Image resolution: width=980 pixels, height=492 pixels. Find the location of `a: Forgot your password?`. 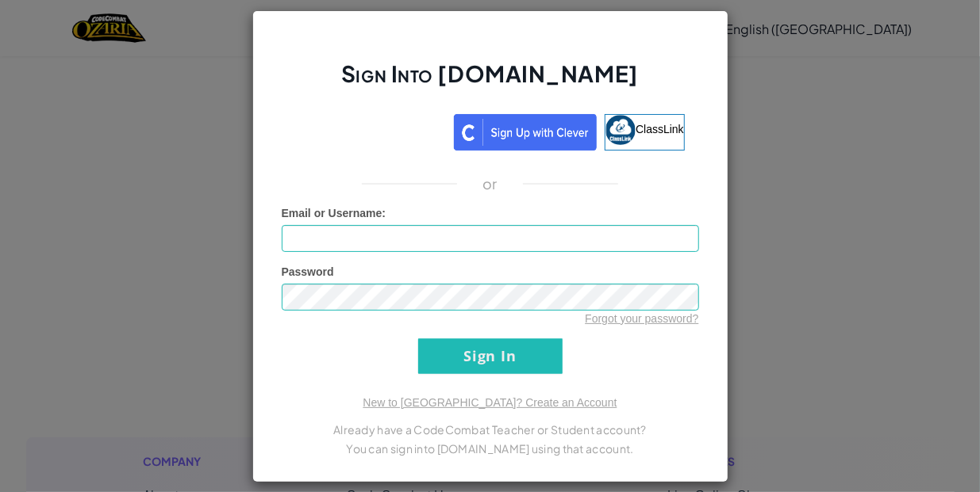

a: Forgot your password? is located at coordinates (641, 319).